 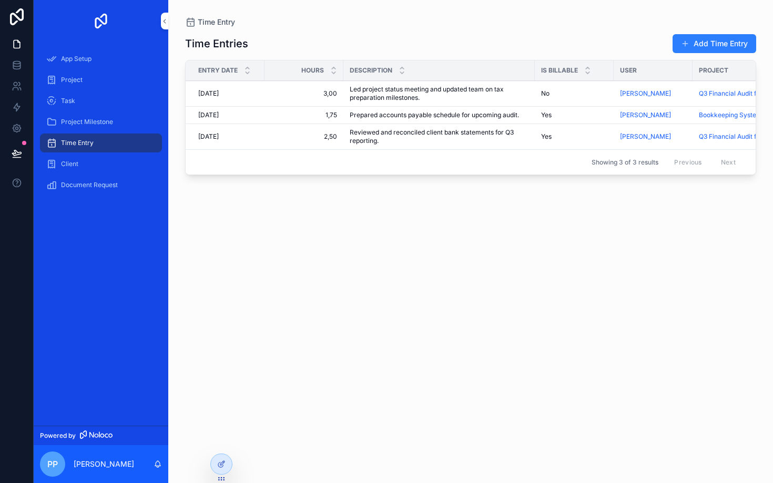 I want to click on a: 1,75, so click(x=304, y=115).